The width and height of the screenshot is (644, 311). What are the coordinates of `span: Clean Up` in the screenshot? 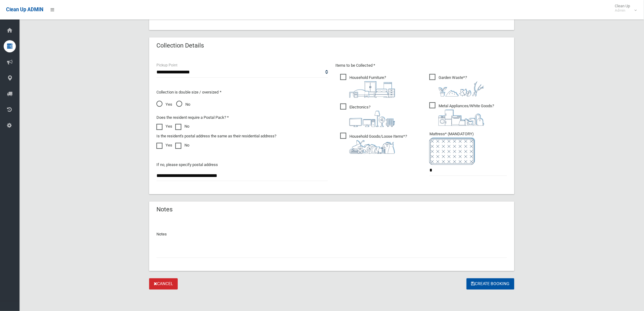 It's located at (624, 8).